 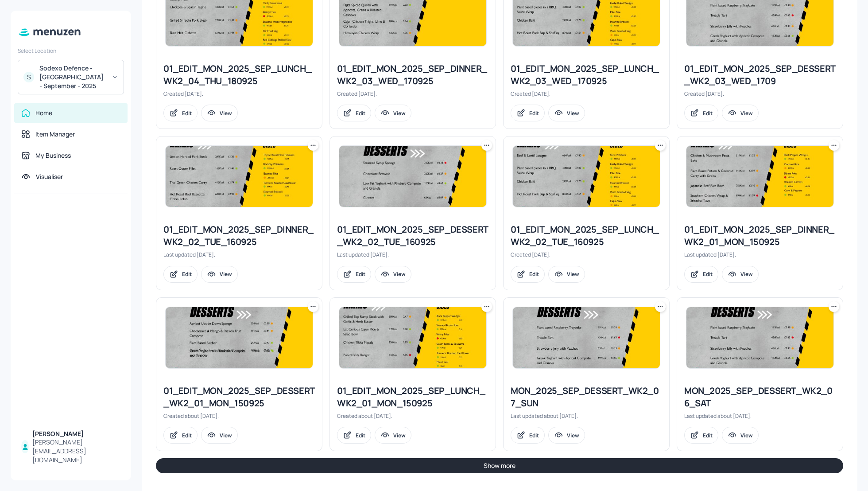 I want to click on img: 2025-05-08-1746705680877yauq63gr7pb.jpeg, so click(x=413, y=338).